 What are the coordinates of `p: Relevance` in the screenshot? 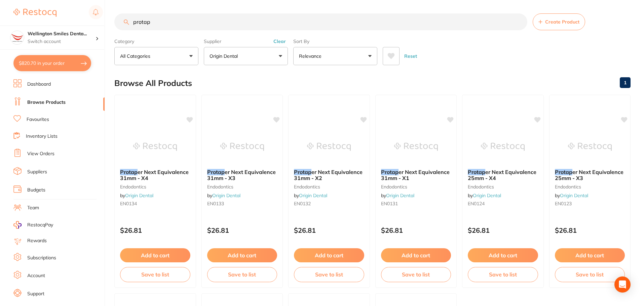 It's located at (311, 56).